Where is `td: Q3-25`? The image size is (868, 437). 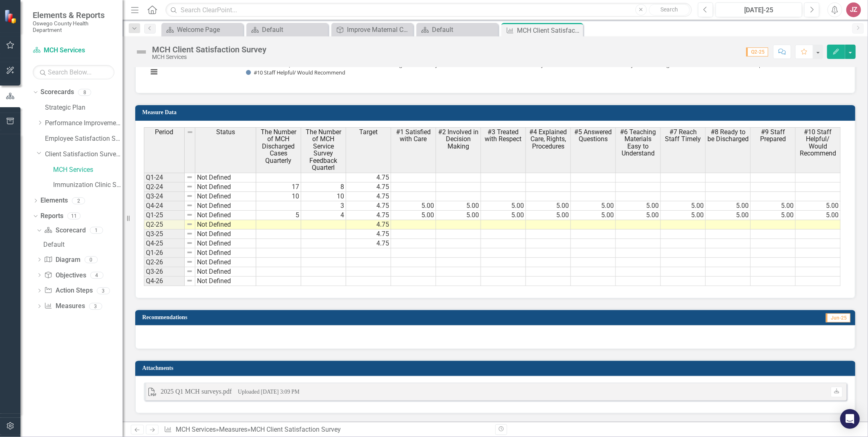
td: Q3-25 is located at coordinates (165, 234).